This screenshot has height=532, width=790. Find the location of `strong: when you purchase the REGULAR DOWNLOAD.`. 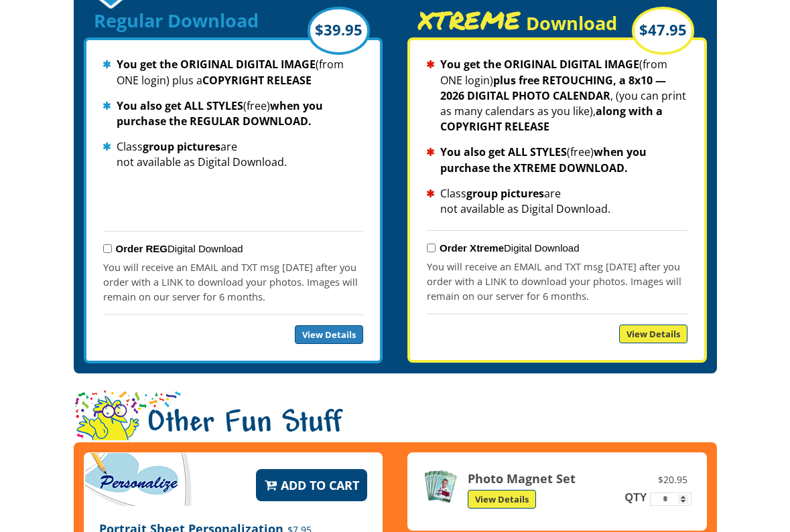

strong: when you purchase the REGULAR DOWNLOAD. is located at coordinates (219, 113).